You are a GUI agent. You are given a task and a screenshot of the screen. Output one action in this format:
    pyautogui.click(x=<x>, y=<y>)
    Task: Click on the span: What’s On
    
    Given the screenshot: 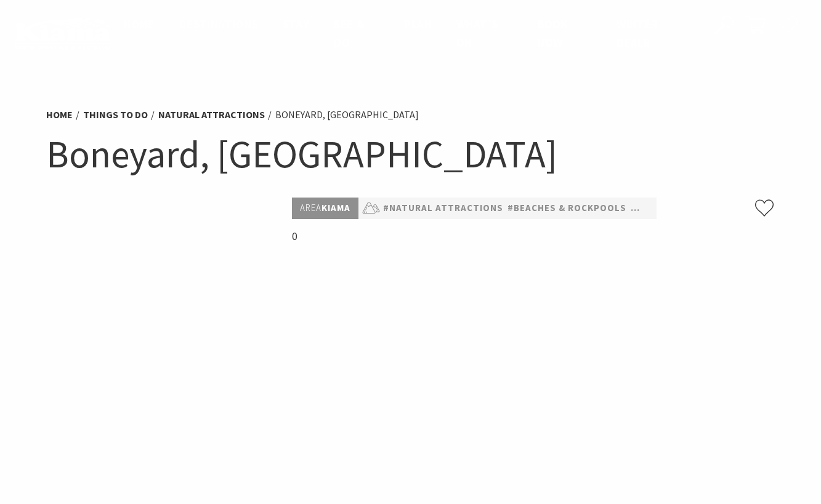 What is the action you would take?
    pyautogui.click(x=477, y=33)
    